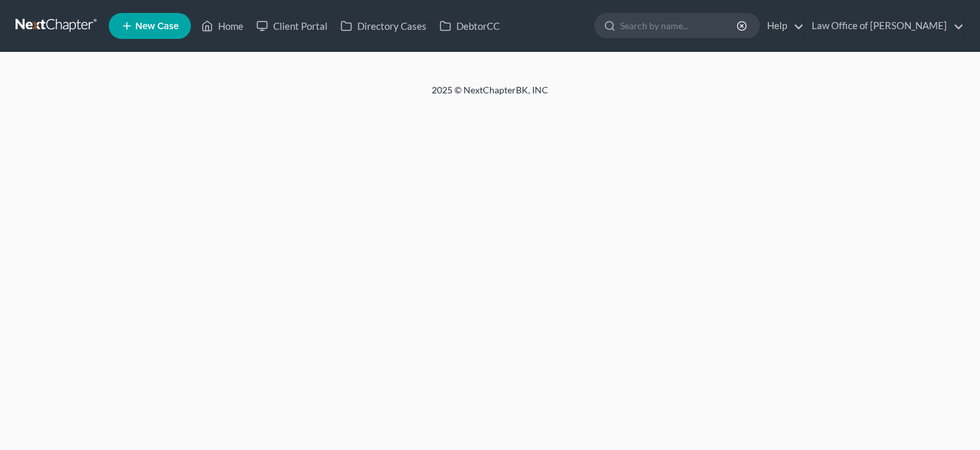 This screenshot has width=980, height=450. Describe the element at coordinates (222, 26) in the screenshot. I see `a: Home` at that location.